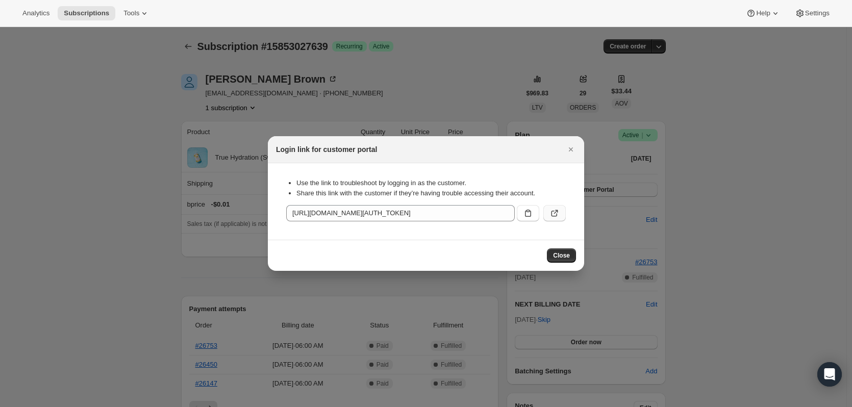 The width and height of the screenshot is (852, 407). I want to click on span: Analytics, so click(36, 13).